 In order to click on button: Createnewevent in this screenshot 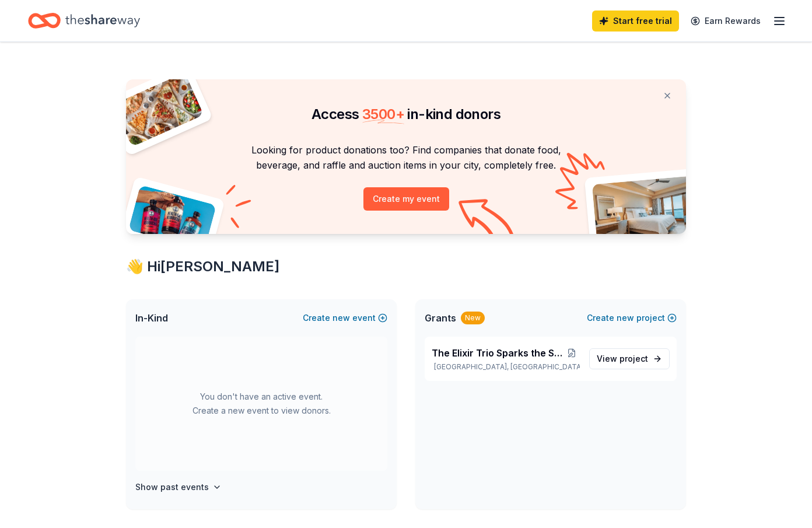, I will do `click(345, 318)`.